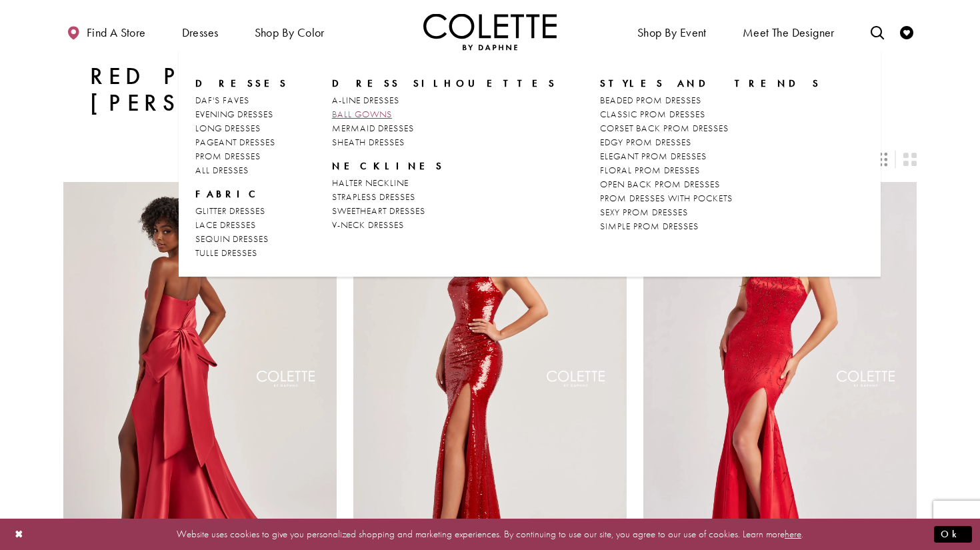 The height and width of the screenshot is (550, 980). Describe the element at coordinates (230, 211) in the screenshot. I see `span: GLITTER DRESSES` at that location.